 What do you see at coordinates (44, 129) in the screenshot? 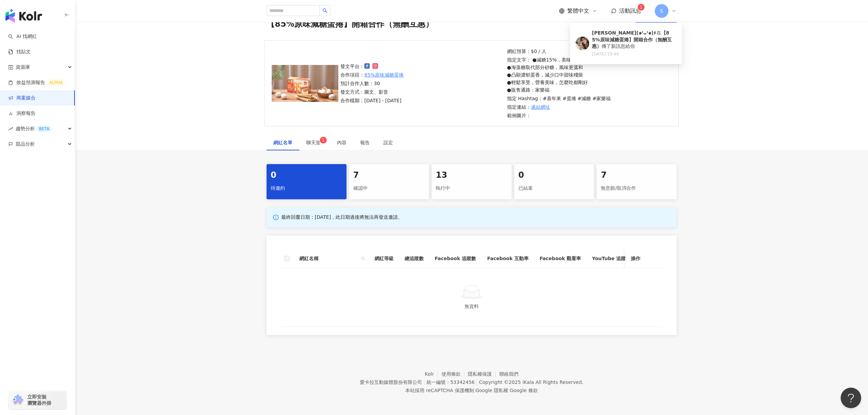
I see `div: BETA` at bounding box center [44, 129].